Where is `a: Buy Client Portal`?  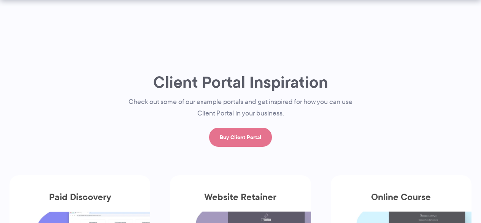
a: Buy Client Portal is located at coordinates (240, 137).